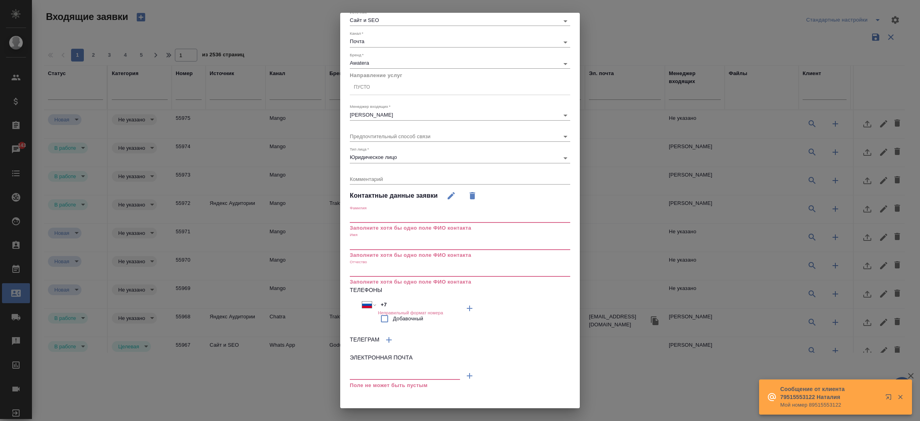 This screenshot has height=421, width=920. What do you see at coordinates (460, 41) in the screenshot?
I see `div: Почта` at bounding box center [460, 41].